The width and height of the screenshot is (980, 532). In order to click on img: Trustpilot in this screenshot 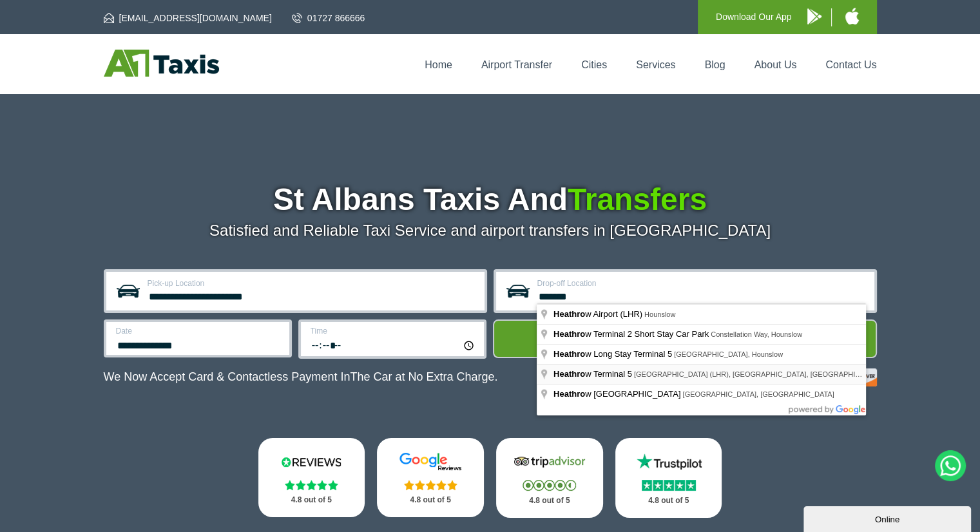, I will do `click(669, 462)`.